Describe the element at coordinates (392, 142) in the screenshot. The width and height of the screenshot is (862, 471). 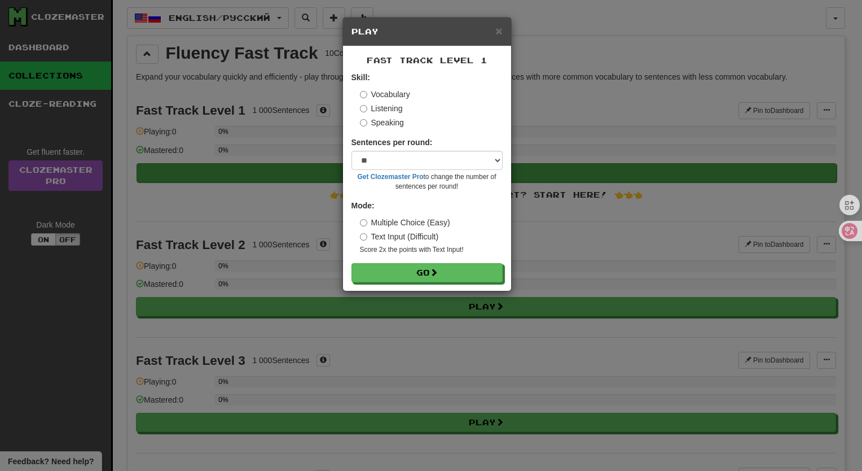
I see `label: Sentences per round:` at that location.